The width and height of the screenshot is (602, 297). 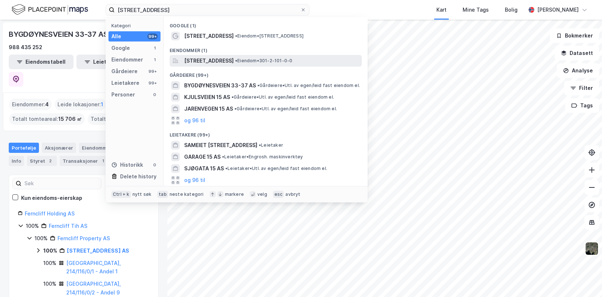 What do you see at coordinates (138, 177) in the screenshot?
I see `div: Delete history` at bounding box center [138, 177].